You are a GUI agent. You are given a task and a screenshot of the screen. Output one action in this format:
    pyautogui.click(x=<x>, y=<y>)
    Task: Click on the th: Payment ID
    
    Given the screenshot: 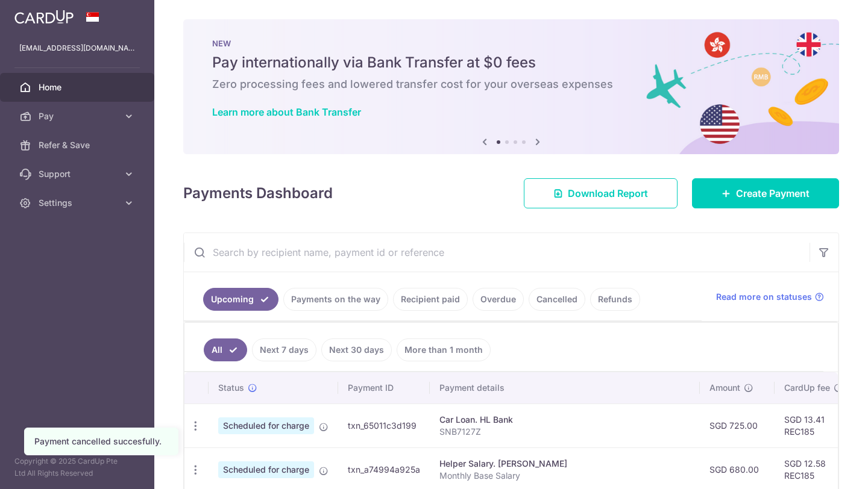 What is the action you would take?
    pyautogui.click(x=384, y=388)
    